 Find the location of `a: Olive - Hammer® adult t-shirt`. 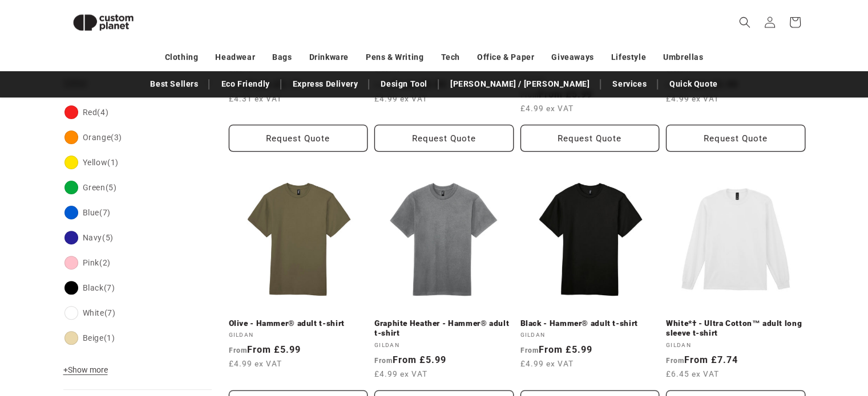

a: Olive - Hammer® adult t-shirt is located at coordinates (299, 324).